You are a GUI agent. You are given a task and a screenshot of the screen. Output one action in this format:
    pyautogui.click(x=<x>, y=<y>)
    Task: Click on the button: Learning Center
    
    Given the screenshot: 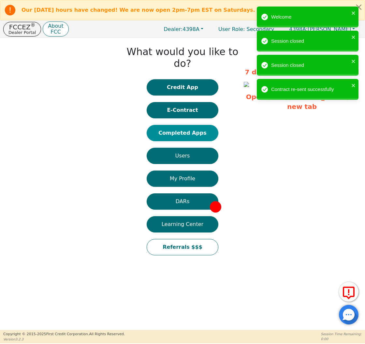 What is the action you would take?
    pyautogui.click(x=182, y=224)
    